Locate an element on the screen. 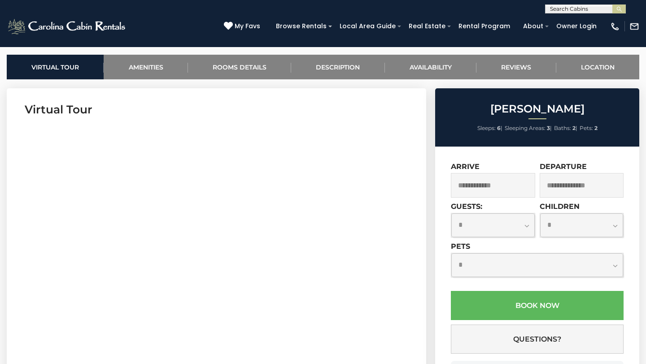  label: Pets is located at coordinates (460, 246).